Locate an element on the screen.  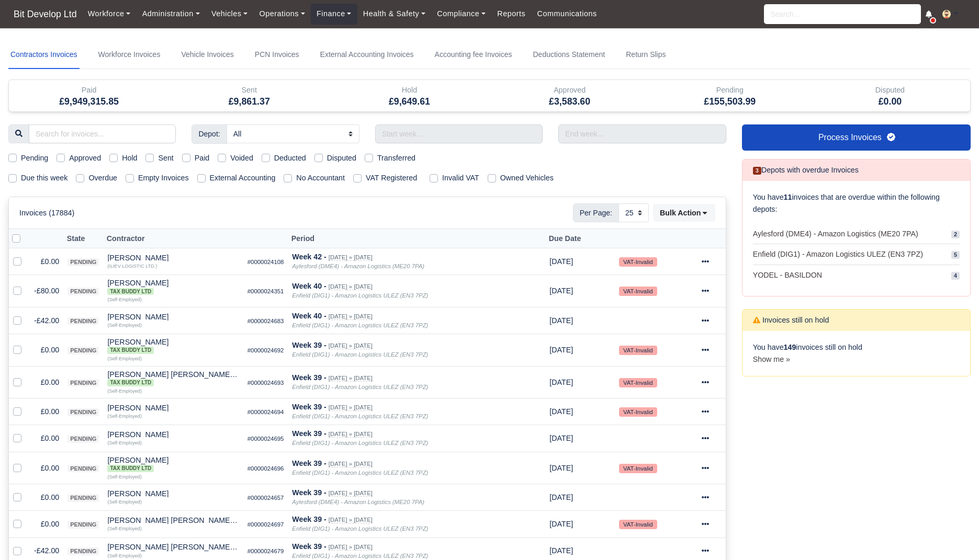
td: -£80.00 is located at coordinates (47, 291).